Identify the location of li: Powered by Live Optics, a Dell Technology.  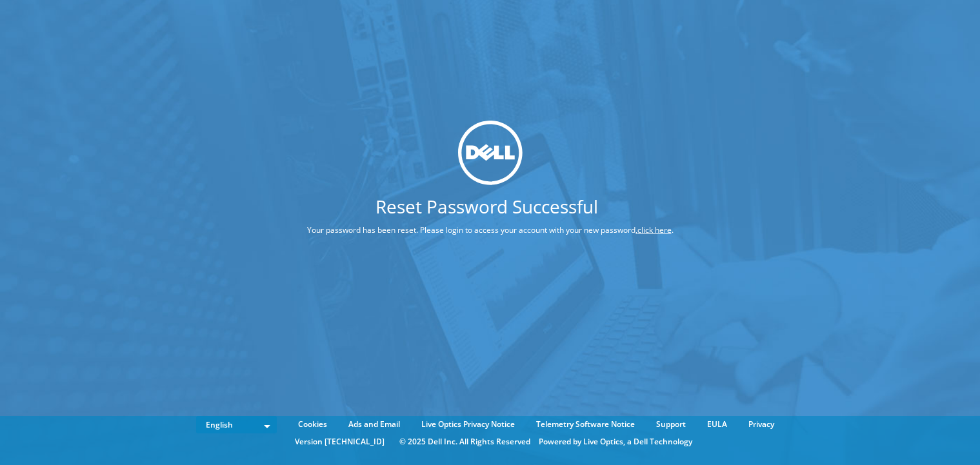
(615, 442).